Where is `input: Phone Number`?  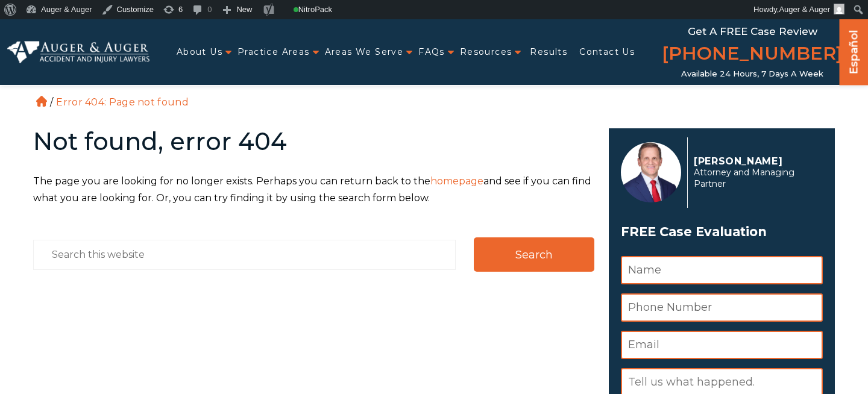
input: Phone Number is located at coordinates (721, 307).